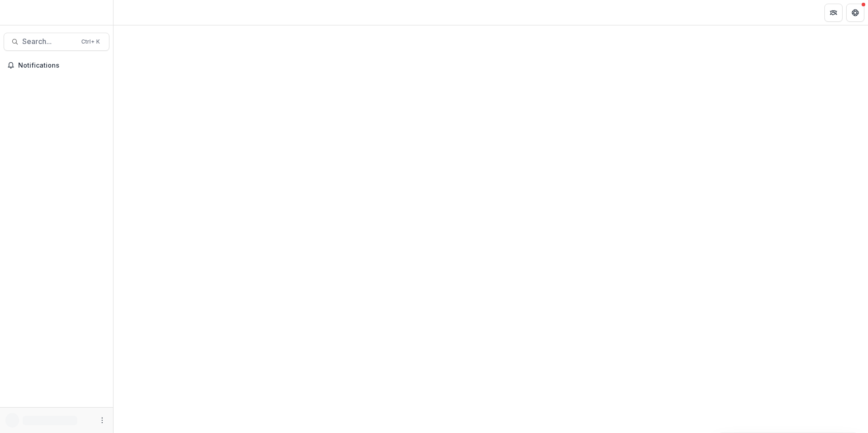 The image size is (868, 433). I want to click on button: Notifications, so click(57, 65).